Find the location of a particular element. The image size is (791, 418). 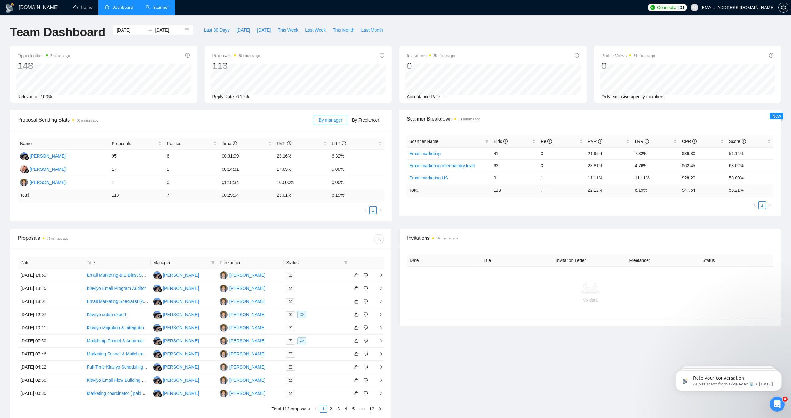

button: Last Month is located at coordinates (372, 30).